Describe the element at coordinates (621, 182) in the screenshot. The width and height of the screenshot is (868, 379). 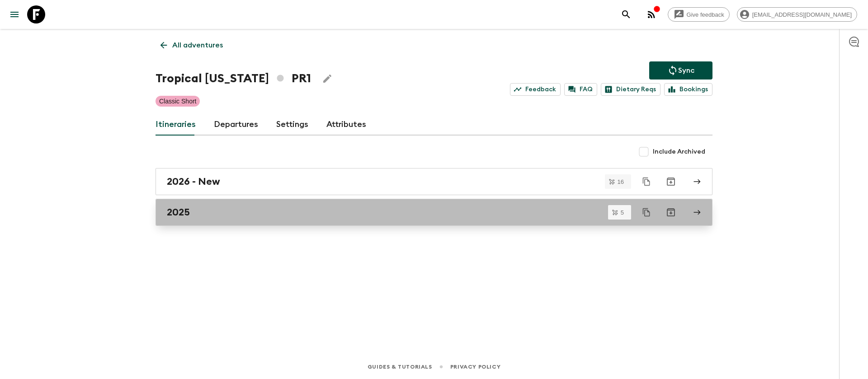
I see `span: 16` at that location.